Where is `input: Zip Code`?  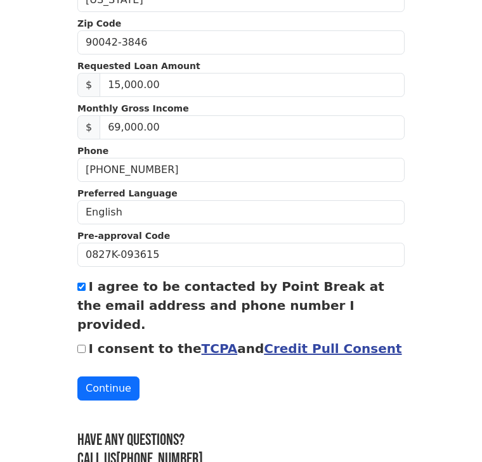 input: Zip Code is located at coordinates (241, 42).